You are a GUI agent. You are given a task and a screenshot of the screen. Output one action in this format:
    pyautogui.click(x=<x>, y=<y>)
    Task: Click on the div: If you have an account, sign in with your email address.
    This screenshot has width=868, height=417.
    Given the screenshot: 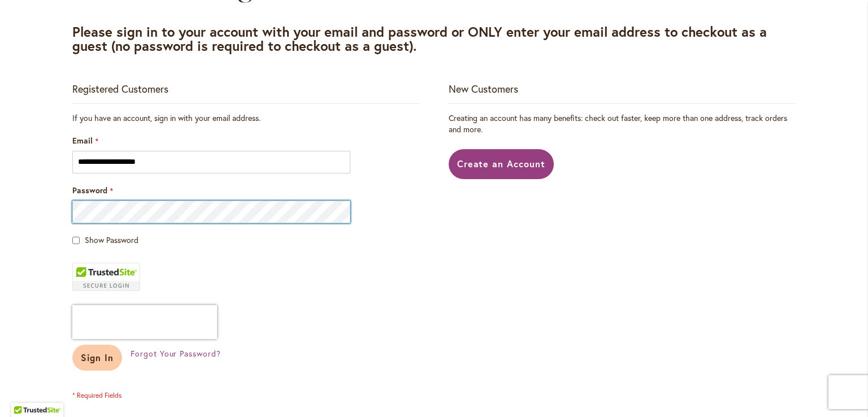 What is the action you would take?
    pyautogui.click(x=246, y=118)
    